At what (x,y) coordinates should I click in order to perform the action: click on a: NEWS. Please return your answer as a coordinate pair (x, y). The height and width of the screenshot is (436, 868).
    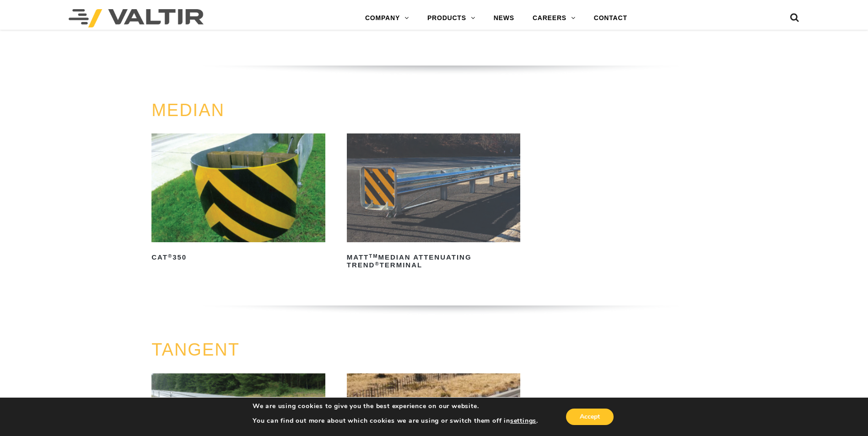
    Looking at the image, I should click on (504, 18).